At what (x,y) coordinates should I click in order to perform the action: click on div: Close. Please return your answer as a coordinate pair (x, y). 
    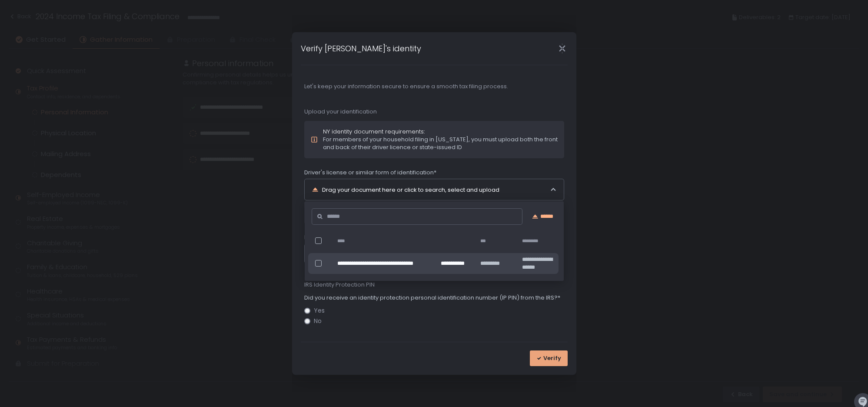
    Looking at the image, I should click on (562, 48).